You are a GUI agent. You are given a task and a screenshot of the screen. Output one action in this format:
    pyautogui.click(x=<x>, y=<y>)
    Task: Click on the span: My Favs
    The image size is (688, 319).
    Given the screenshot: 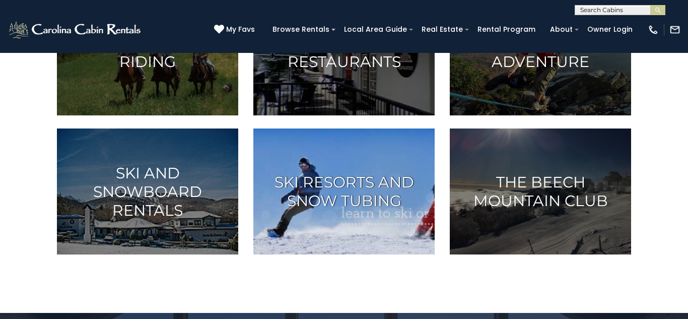 What is the action you would take?
    pyautogui.click(x=240, y=29)
    